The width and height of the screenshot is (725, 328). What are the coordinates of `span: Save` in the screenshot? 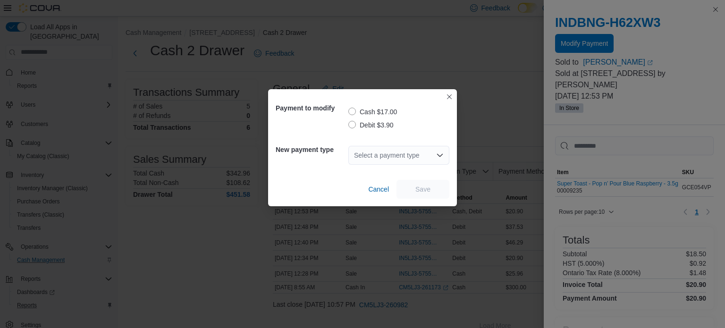 It's located at (423, 189).